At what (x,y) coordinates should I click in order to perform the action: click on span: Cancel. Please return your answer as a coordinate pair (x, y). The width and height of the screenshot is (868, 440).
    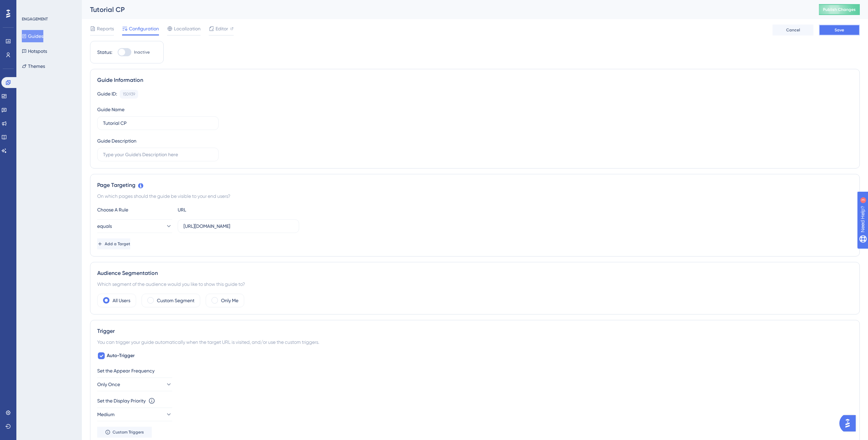
    Looking at the image, I should click on (793, 30).